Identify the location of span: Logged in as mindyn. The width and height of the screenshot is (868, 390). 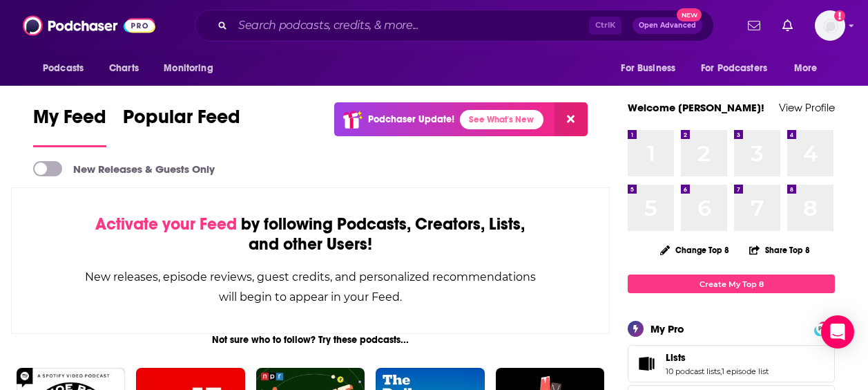
(830, 26).